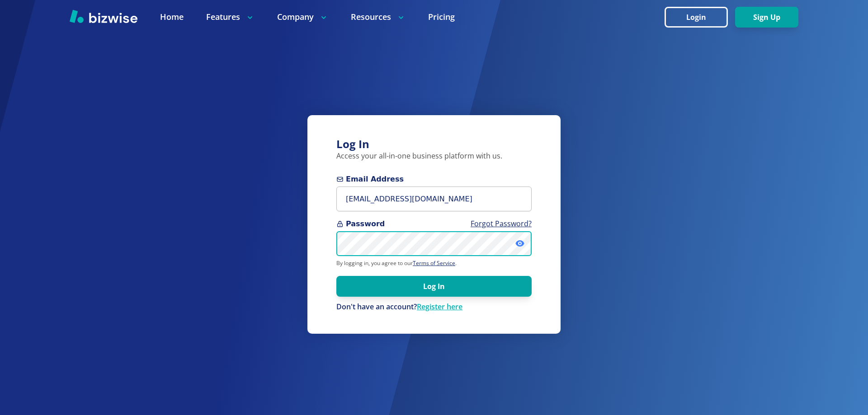 This screenshot has height=415, width=868. Describe the element at coordinates (439, 307) in the screenshot. I see `a: Register here` at that location.